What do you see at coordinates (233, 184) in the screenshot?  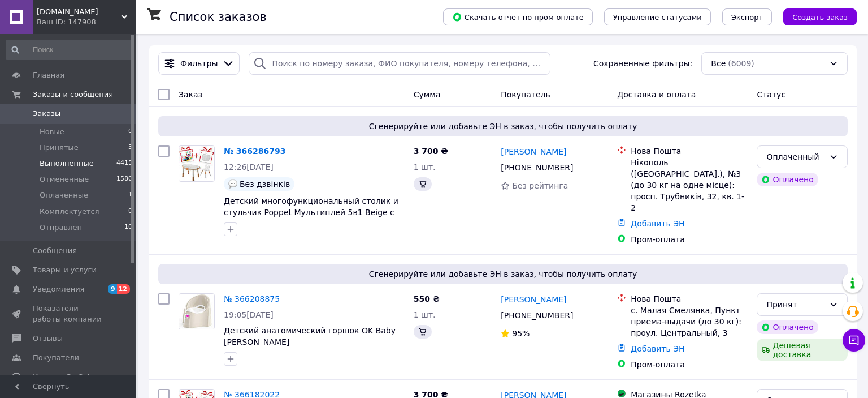 I see `img: :speech_balloon:` at bounding box center [233, 184].